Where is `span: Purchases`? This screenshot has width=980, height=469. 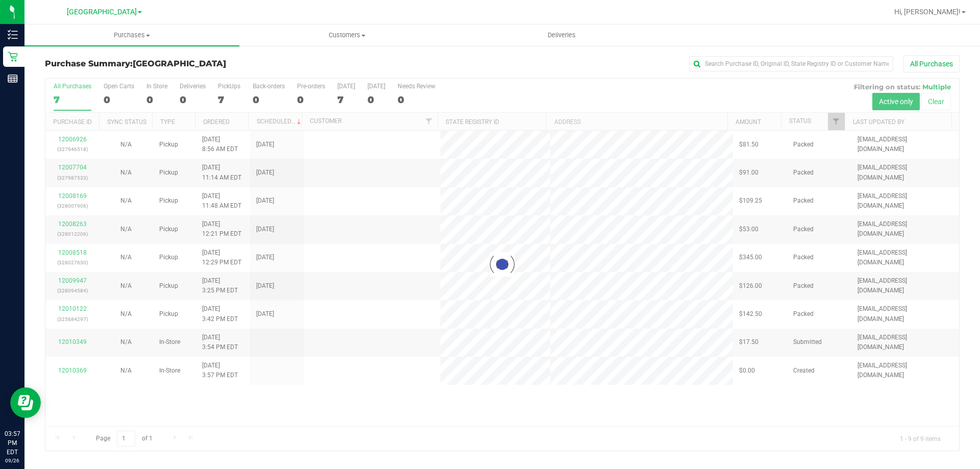
span: Purchases is located at coordinates (132, 35).